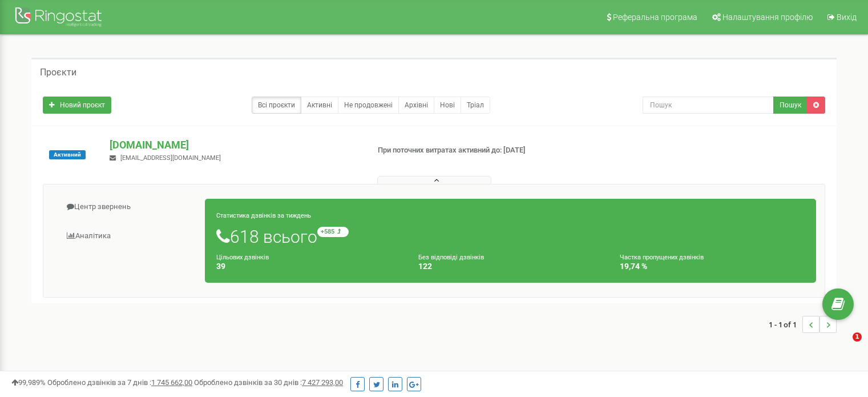  What do you see at coordinates (661, 257) in the screenshot?
I see `small: Частка пропущених дзвінків` at bounding box center [661, 257].